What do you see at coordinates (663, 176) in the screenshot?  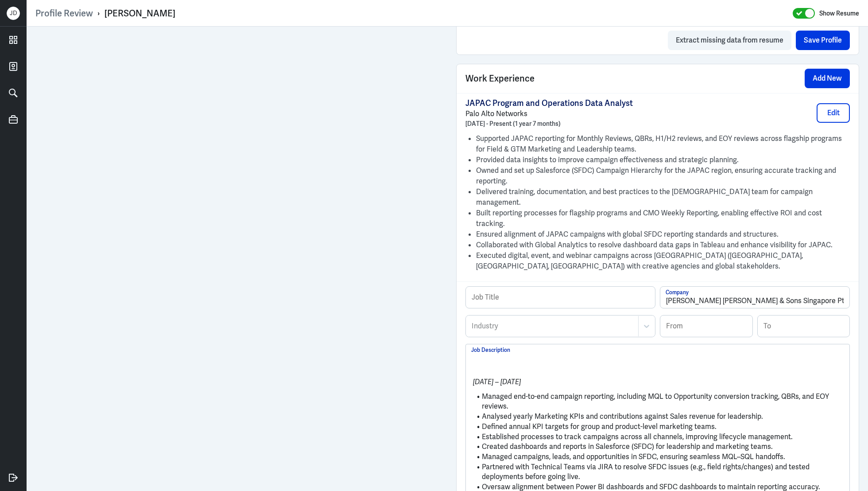 I see `li: Owned and set up Salesforce (SFDC) Campaign Hierarchy for the JAPAC region, ensuring accurate tra...` at bounding box center [663, 176].